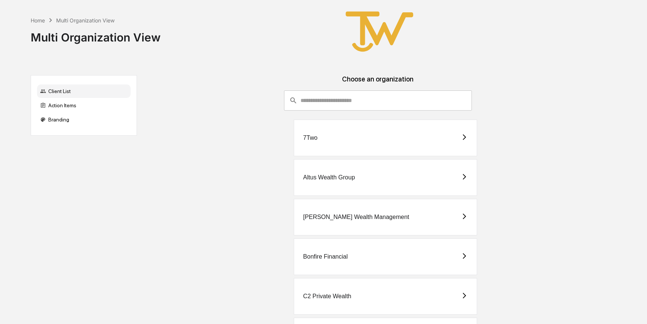  Describe the element at coordinates (84, 120) in the screenshot. I see `div: Branding` at that location.